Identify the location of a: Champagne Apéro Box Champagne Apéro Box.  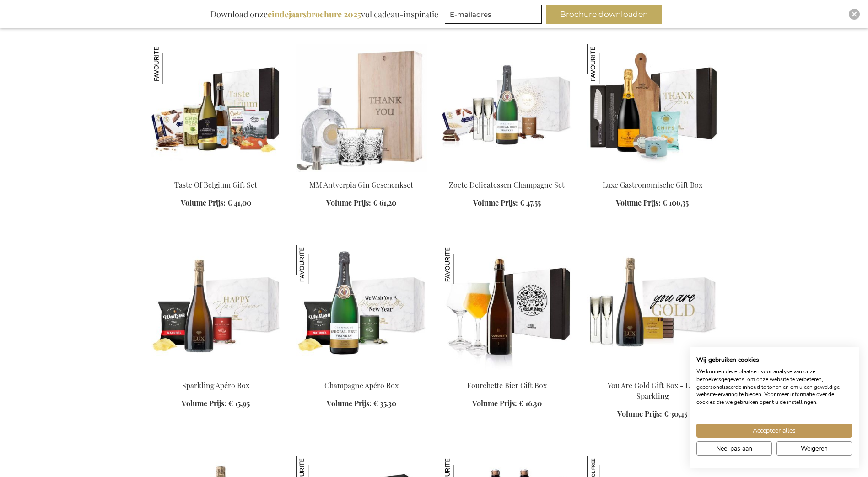
(361, 374).